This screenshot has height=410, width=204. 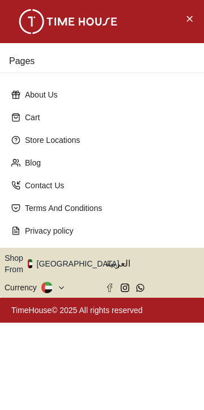 I want to click on p: Cart, so click(x=107, y=117).